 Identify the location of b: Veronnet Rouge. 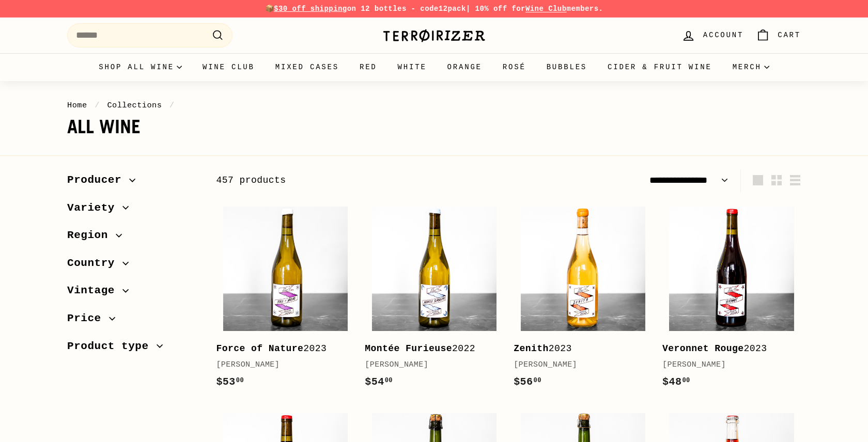
(703, 349).